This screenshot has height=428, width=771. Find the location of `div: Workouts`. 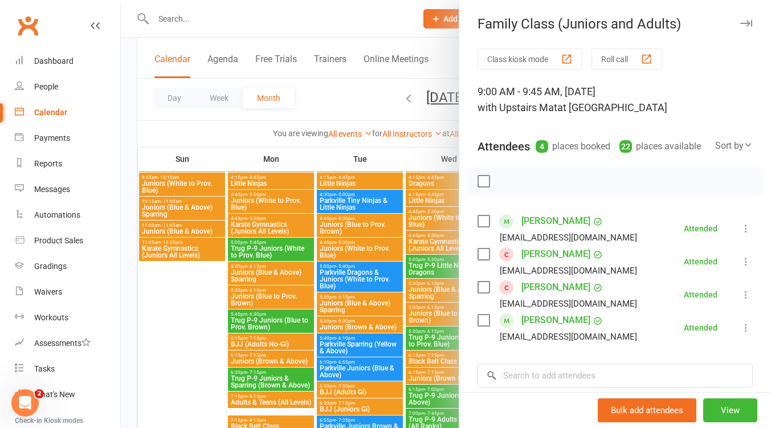

div: Workouts is located at coordinates (51, 317).